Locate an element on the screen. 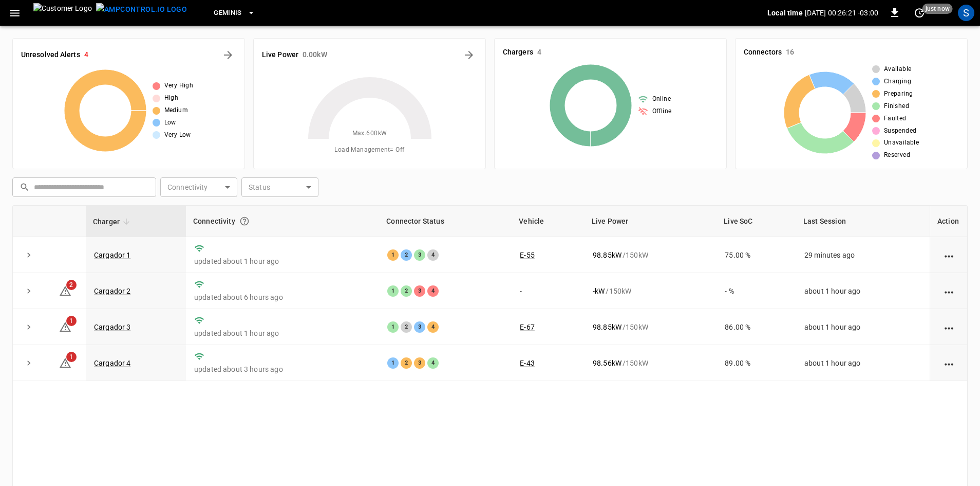  h6: 0.00 kW is located at coordinates (315, 55).